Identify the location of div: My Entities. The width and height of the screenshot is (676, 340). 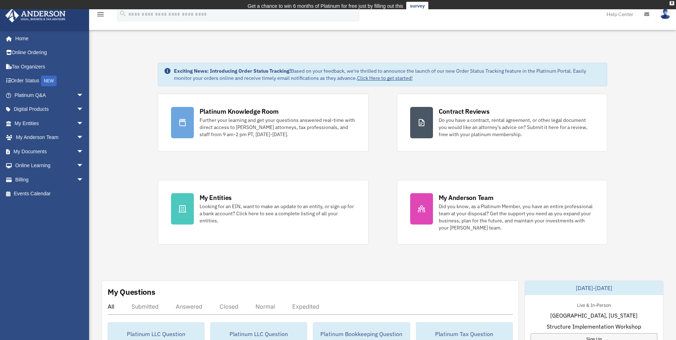
(215, 197).